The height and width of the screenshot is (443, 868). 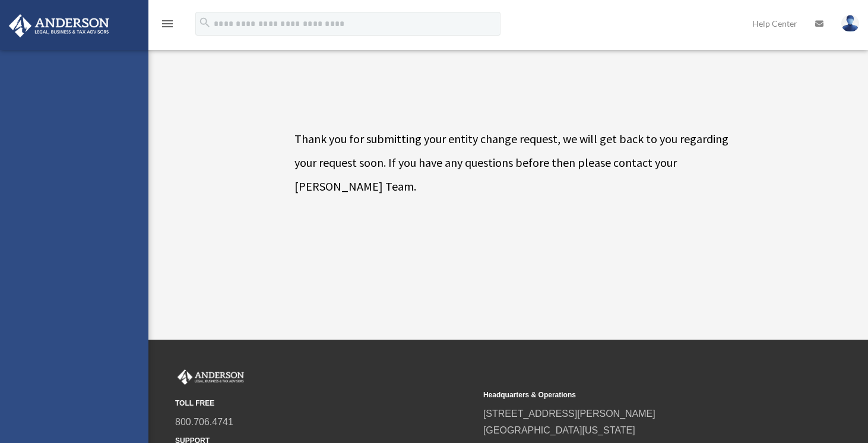 I want to click on img: User Pic, so click(x=850, y=23).